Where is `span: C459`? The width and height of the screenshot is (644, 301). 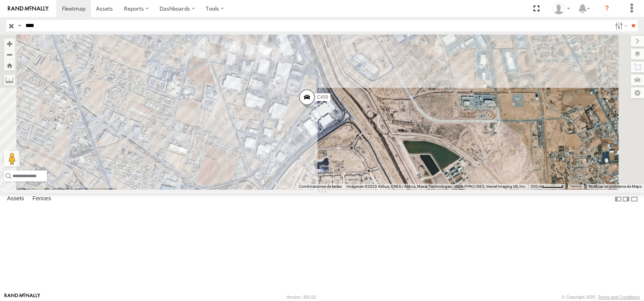 span: C459 is located at coordinates (322, 97).